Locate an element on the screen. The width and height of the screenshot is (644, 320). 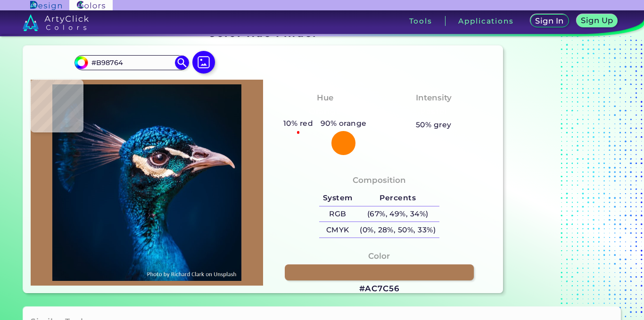
img: img_pavlin.jpg is located at coordinates (146, 182).